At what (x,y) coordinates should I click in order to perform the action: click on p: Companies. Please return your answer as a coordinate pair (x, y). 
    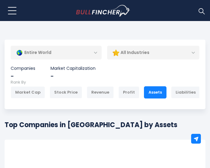
    Looking at the image, I should click on (23, 68).